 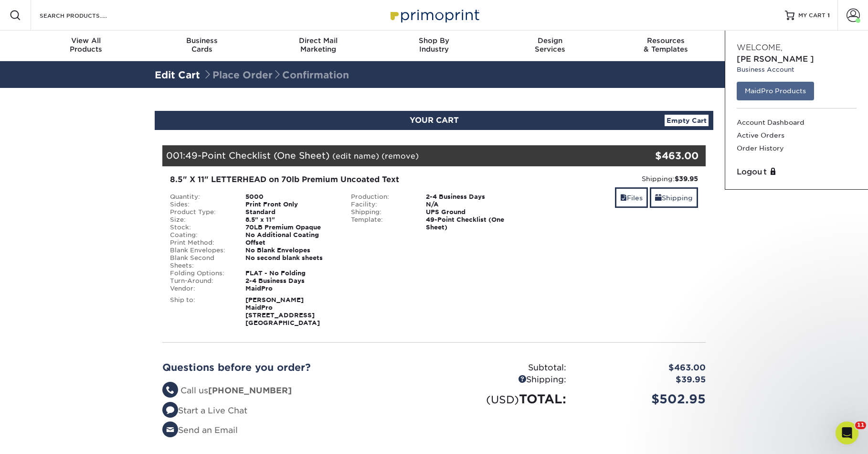 I want to click on span: YOUR CART, so click(x=434, y=120).